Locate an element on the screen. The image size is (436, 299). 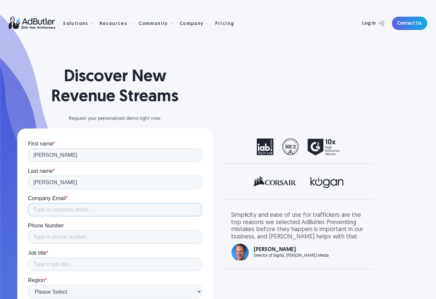
h1: Discover New Revenue Streams is located at coordinates (115, 87).